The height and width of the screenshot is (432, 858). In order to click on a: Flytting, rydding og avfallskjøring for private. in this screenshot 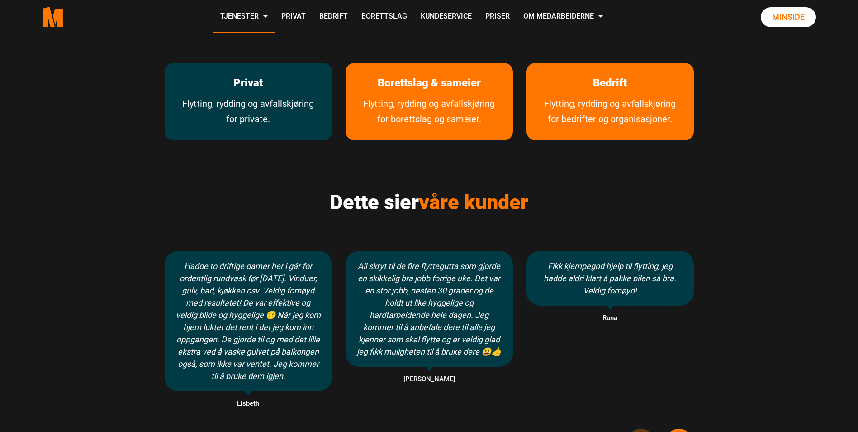, I will do `click(248, 118)`.